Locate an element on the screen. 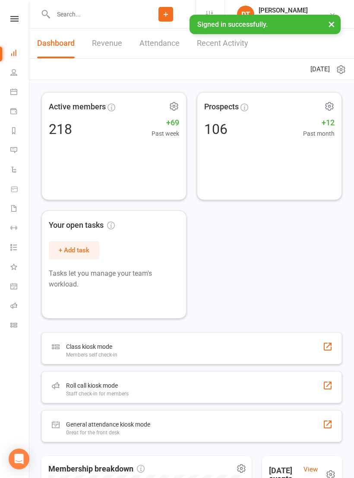 This screenshot has height=478, width=354. span: +12 is located at coordinates (319, 123).